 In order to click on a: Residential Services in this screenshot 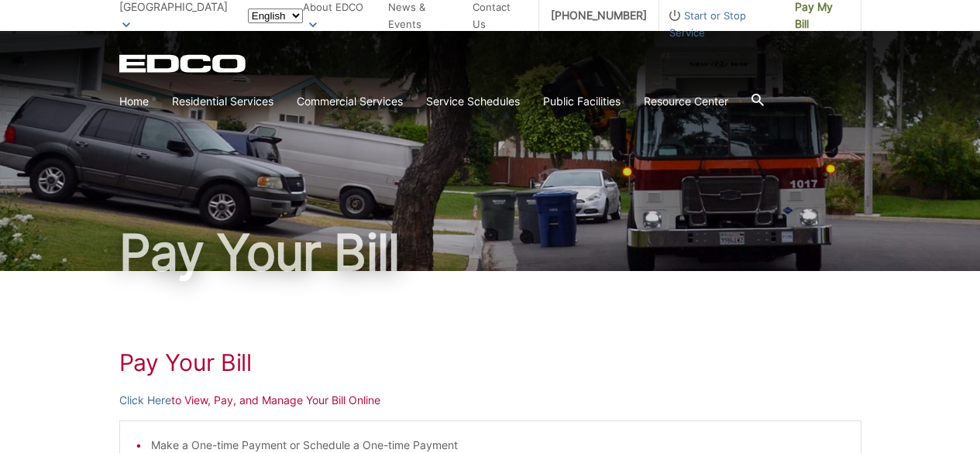, I will do `click(222, 102)`.